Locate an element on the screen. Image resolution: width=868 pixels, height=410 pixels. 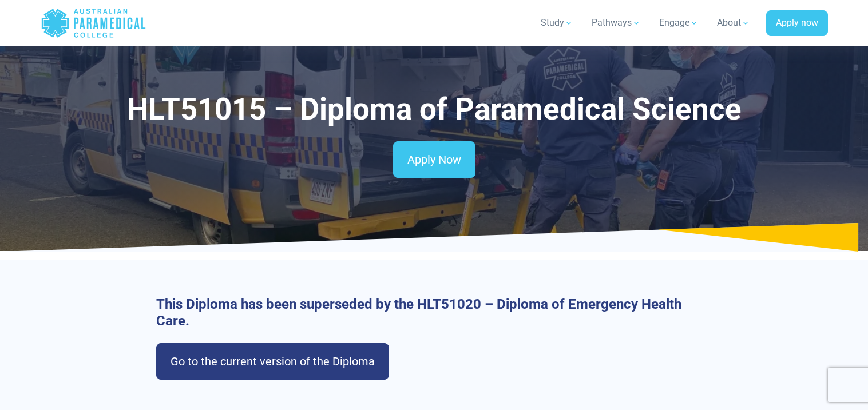
a: Apply now is located at coordinates (797, 23).